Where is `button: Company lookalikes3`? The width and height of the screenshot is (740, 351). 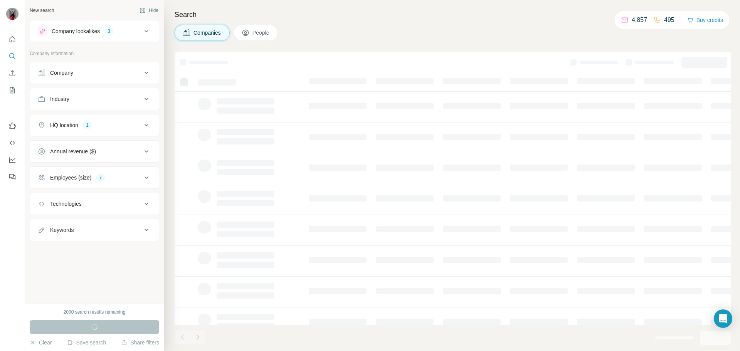
button: Company lookalikes3 is located at coordinates (94, 31).